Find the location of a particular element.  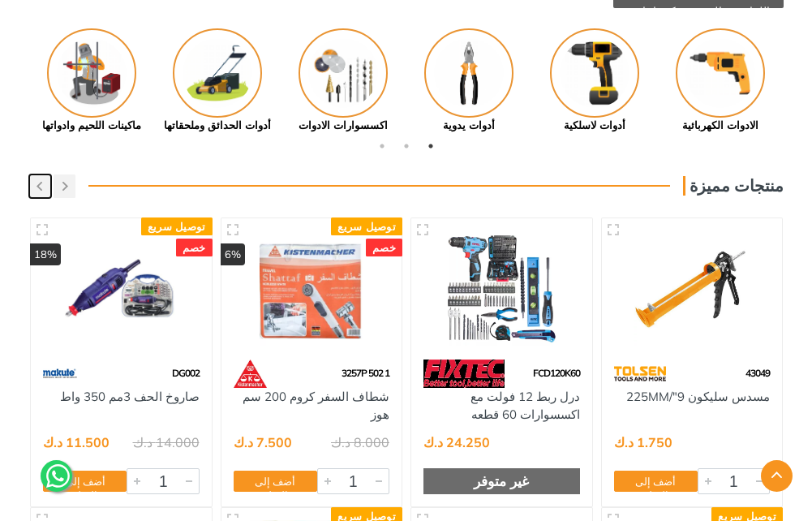

div: ماكينات اللحيم وادواتها is located at coordinates (92, 126).